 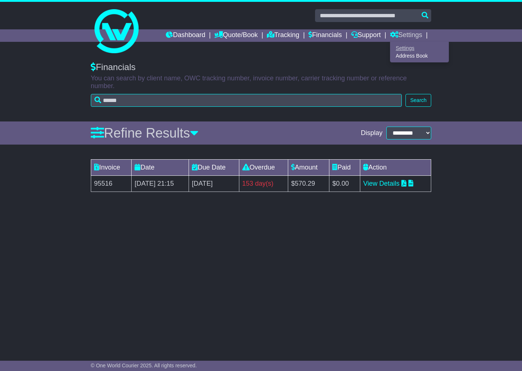 What do you see at coordinates (371, 133) in the screenshot?
I see `span: Display` at bounding box center [371, 133].